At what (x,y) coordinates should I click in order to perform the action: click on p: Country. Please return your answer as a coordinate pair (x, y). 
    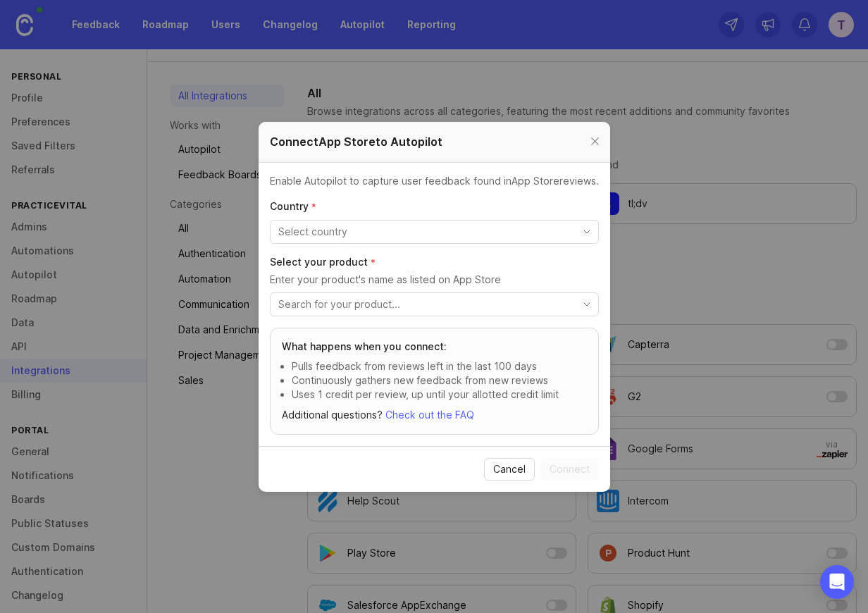
    Looking at the image, I should click on (434, 207).